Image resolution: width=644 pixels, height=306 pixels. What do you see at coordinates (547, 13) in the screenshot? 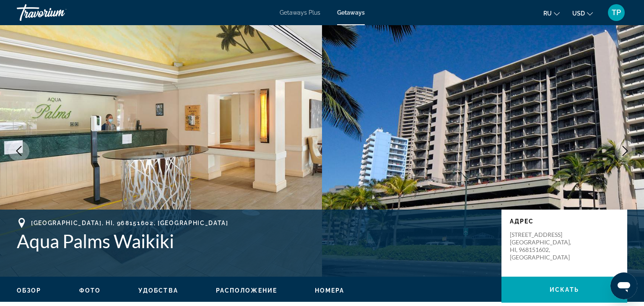
I see `span: ru` at bounding box center [547, 13].